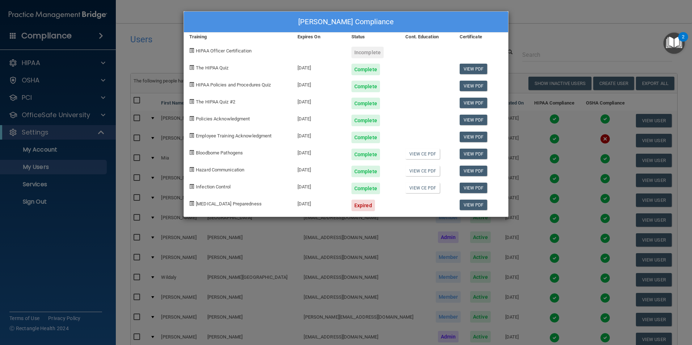  I want to click on button: Open Resource Center, 2 new notifications, so click(674, 43).